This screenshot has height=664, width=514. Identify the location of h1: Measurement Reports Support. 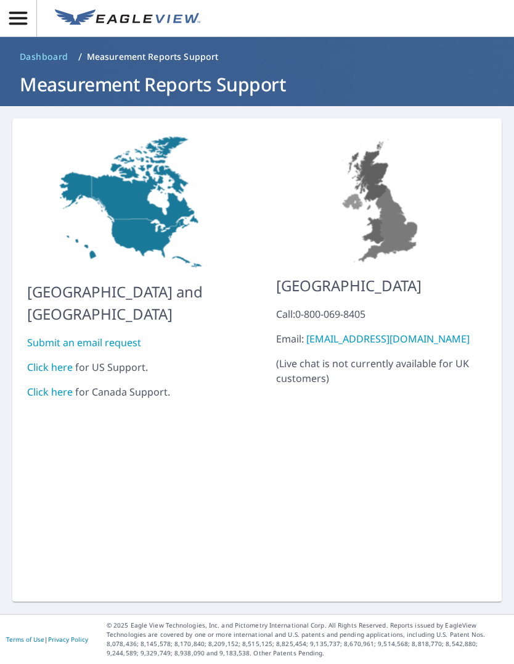
(257, 84).